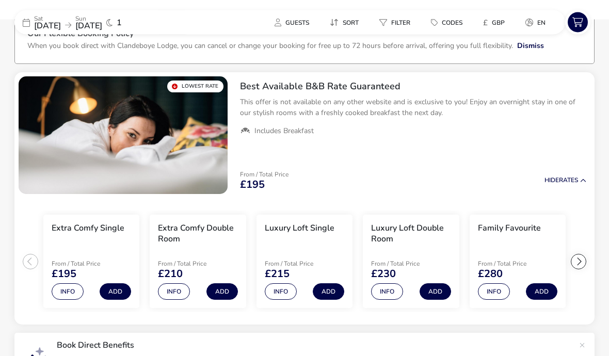  What do you see at coordinates (344, 22) in the screenshot?
I see `button: Sort` at bounding box center [344, 22].